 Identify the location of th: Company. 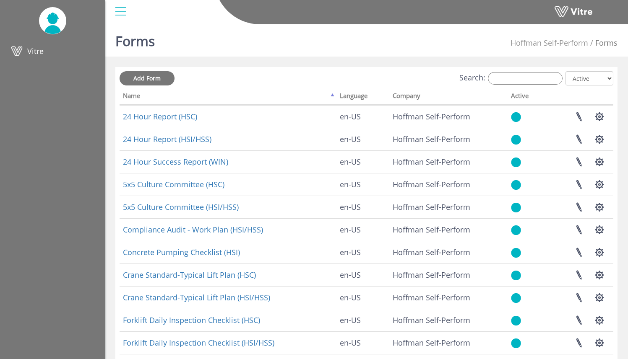
(448, 97).